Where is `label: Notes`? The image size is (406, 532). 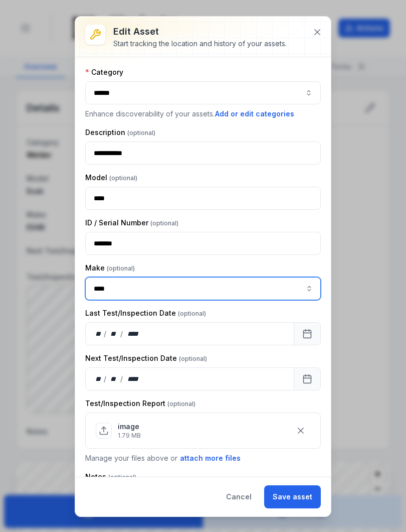 label: Notes is located at coordinates (111, 476).